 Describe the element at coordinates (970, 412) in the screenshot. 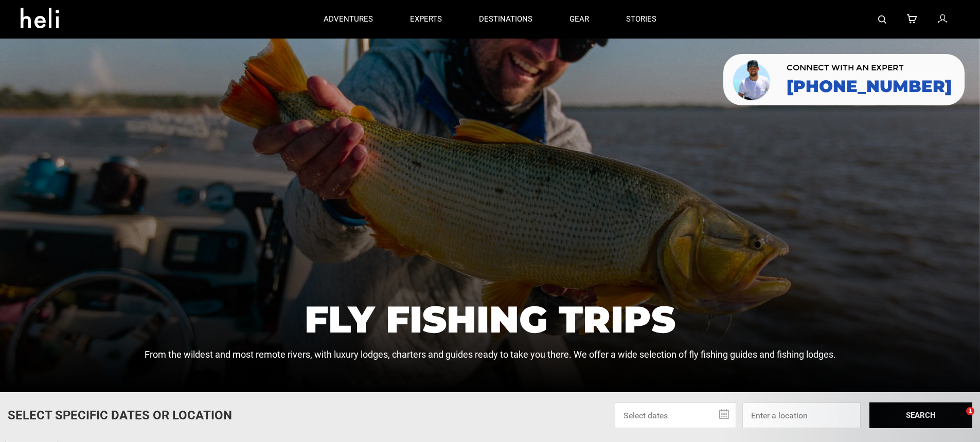

I see `span: 1` at that location.